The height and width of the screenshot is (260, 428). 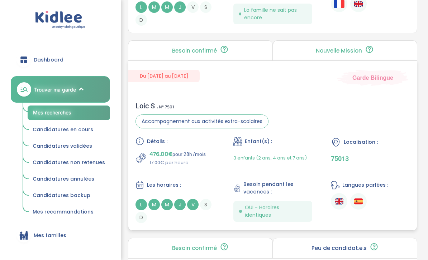 What do you see at coordinates (69, 163) in the screenshot?
I see `span: Candidatures non retenues` at bounding box center [69, 163].